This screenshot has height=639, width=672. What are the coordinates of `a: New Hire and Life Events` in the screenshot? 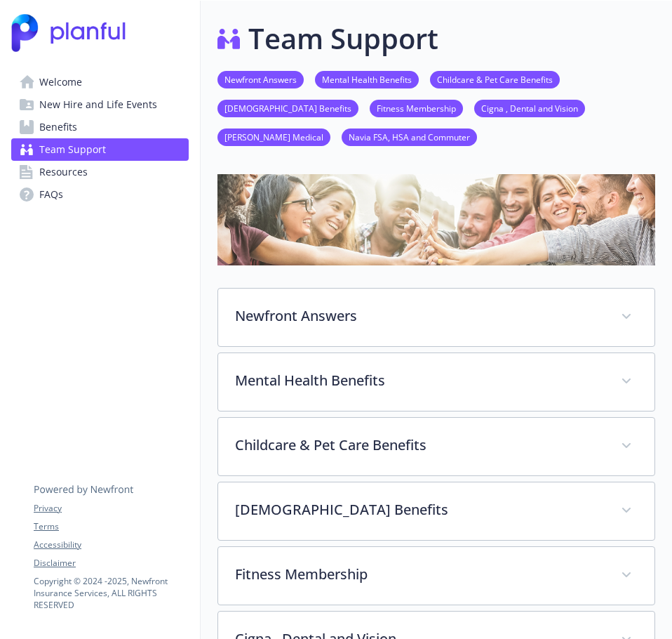 It's located at (99, 105).